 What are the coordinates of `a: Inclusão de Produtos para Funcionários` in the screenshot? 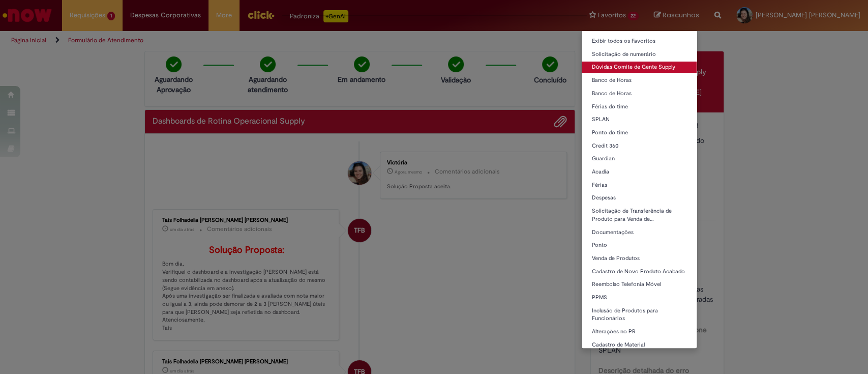 It's located at (639, 314).